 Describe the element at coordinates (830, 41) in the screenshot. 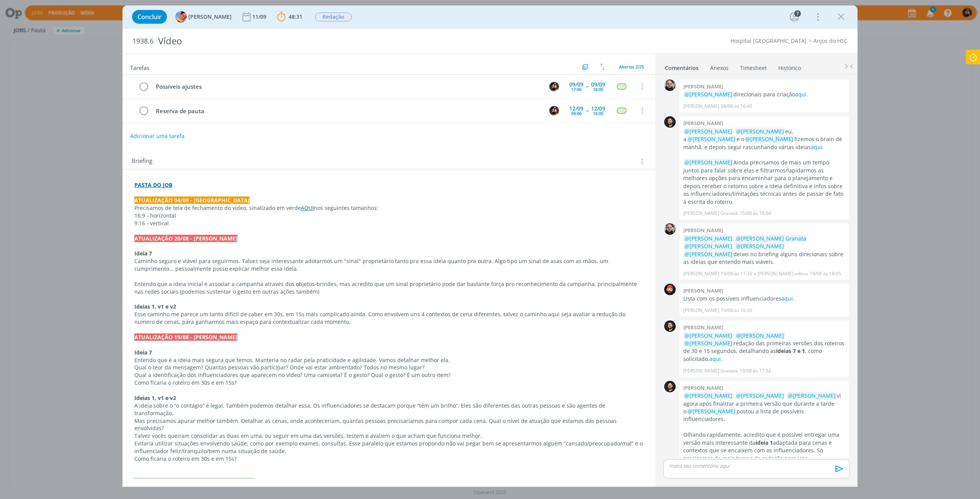

I see `a: Anjos do HSC` at that location.